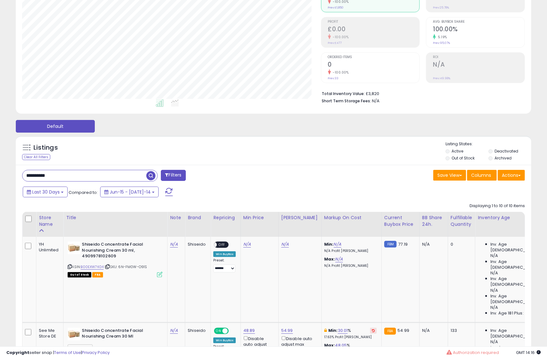 Image resolution: width=547 pixels, height=359 pixels. Describe the element at coordinates (344, 94) in the screenshot. I see `b: Total Inventory Value:` at that location.